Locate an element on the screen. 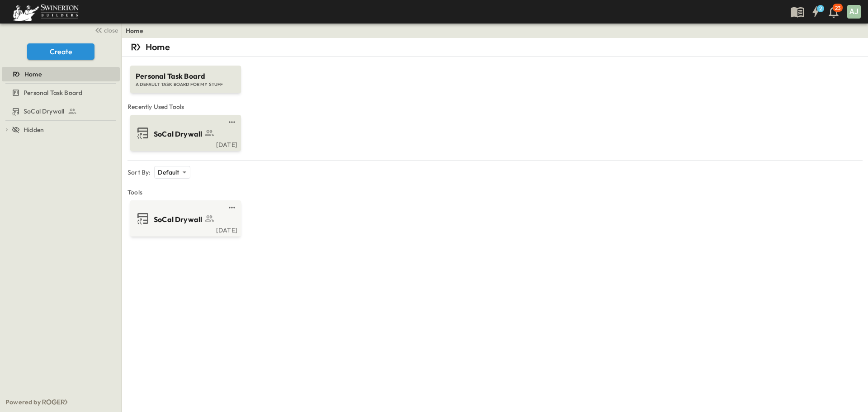 This screenshot has width=868, height=412. span: Recently Used Tools is located at coordinates (495, 107).